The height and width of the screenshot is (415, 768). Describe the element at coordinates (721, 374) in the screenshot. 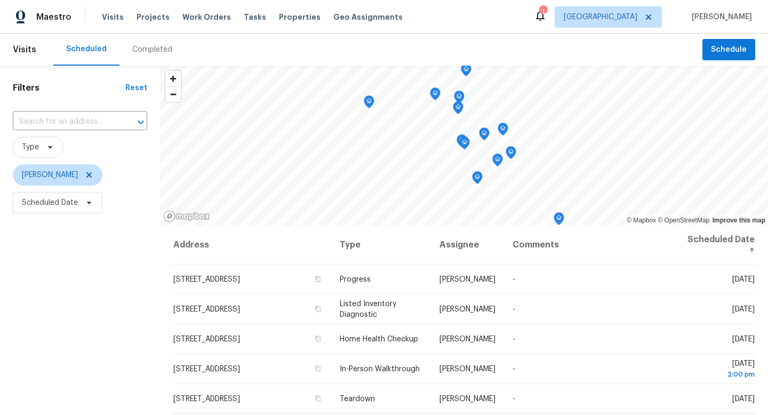

I see `div: 2:00 pm` at that location.